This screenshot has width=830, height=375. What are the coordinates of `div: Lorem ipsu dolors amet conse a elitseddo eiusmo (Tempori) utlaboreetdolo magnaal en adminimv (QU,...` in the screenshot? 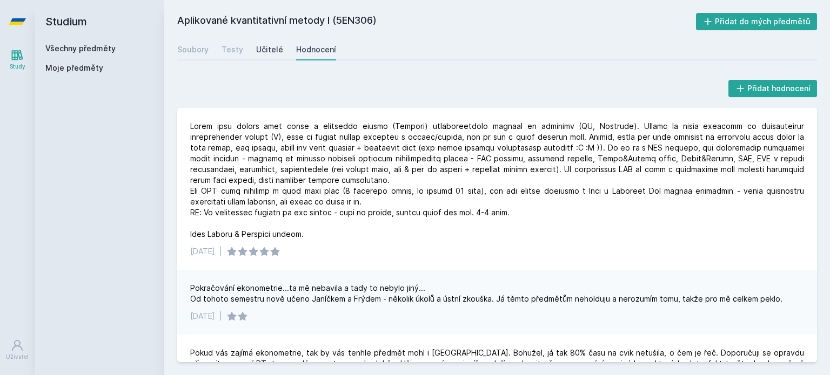 It's located at (497, 180).